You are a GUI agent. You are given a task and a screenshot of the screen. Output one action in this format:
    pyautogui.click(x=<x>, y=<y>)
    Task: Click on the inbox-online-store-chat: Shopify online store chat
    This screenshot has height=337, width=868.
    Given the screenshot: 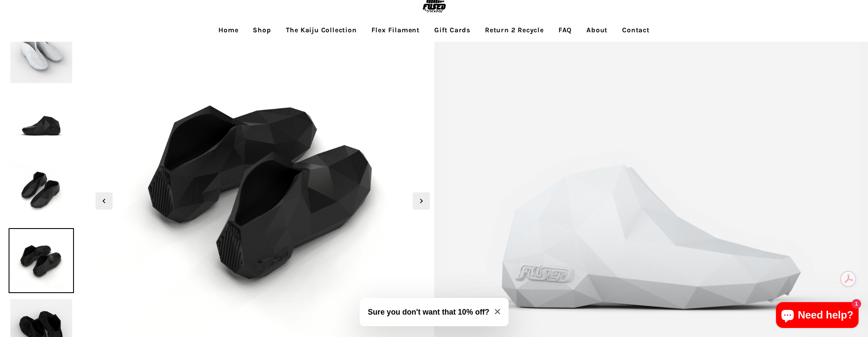 What is the action you would take?
    pyautogui.click(x=817, y=316)
    